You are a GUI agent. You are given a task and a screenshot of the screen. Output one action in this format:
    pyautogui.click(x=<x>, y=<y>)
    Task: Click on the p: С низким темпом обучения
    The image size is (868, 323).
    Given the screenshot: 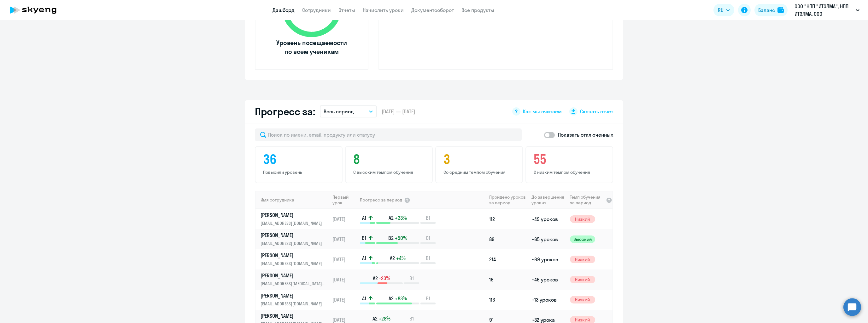 What is the action you would take?
    pyautogui.click(x=571, y=172)
    